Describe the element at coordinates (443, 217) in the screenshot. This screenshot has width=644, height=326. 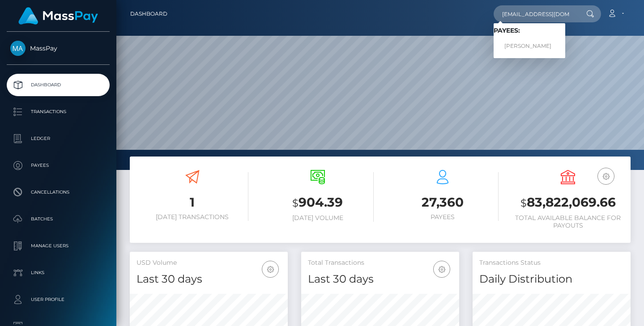
I see `h6: Payees` at that location.